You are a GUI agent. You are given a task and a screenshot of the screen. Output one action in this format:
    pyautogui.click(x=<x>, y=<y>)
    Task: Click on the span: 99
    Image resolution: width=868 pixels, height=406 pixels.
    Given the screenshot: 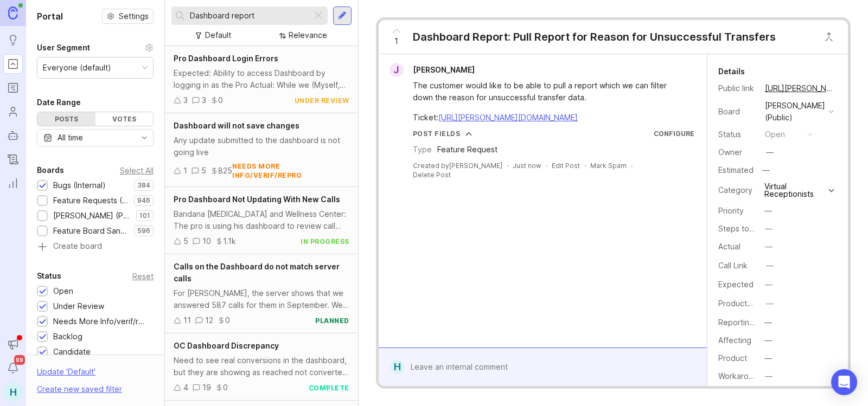 What is the action you would take?
    pyautogui.click(x=19, y=360)
    